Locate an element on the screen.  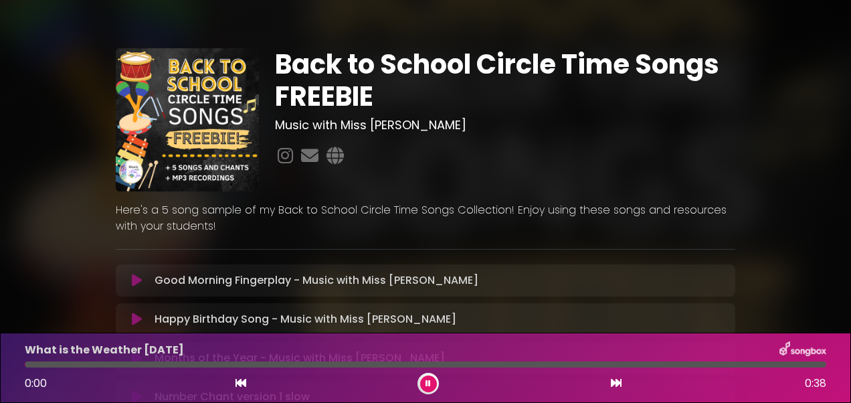
img: FaQTVlJfRiSsofDUrnRH is located at coordinates (187, 120).